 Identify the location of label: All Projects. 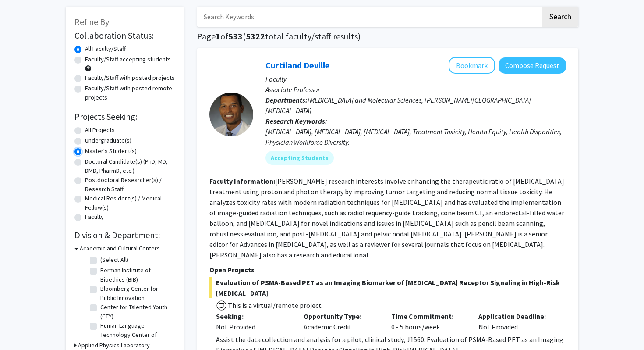
(100, 130).